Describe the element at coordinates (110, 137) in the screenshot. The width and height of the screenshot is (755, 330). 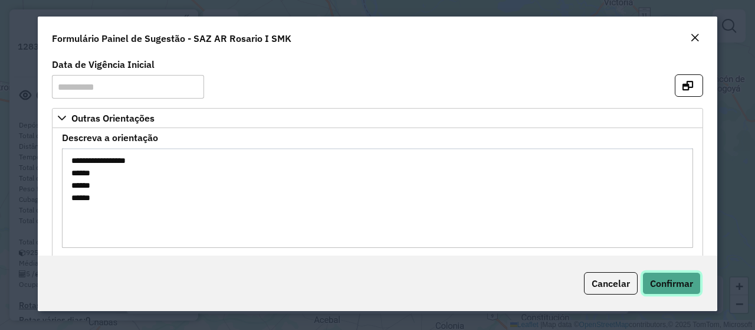
I see `label: Descreva a orientação` at that location.